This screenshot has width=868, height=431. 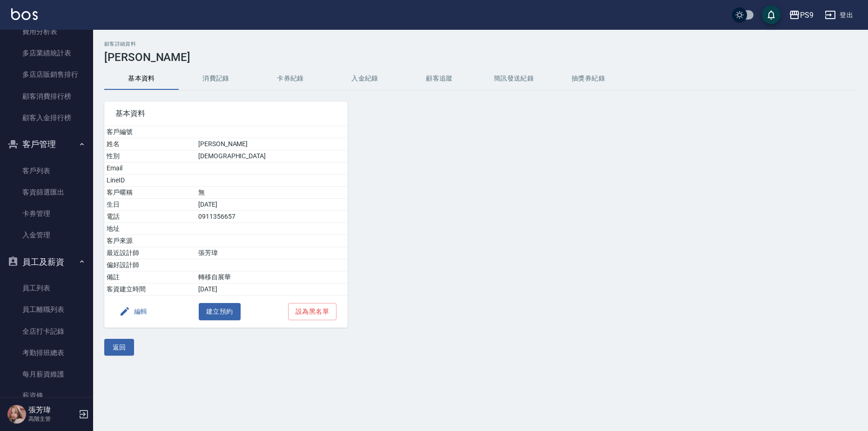 I want to click on td: 偏好設計師, so click(x=150, y=266).